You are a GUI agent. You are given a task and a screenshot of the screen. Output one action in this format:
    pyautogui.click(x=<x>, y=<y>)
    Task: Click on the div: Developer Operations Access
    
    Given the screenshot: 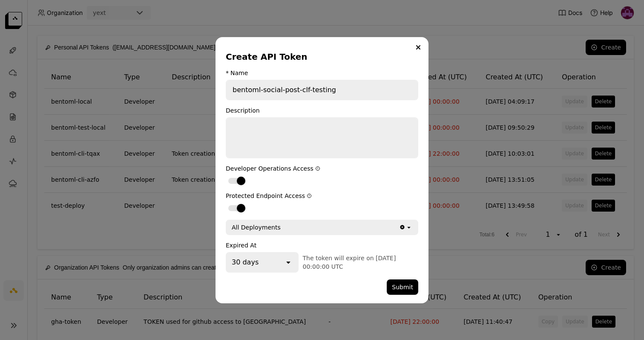 What is the action you would take?
    pyautogui.click(x=322, y=168)
    